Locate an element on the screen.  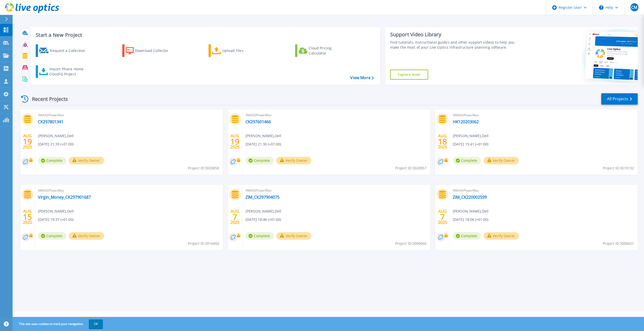
a: CK297601466 is located at coordinates (258, 122).